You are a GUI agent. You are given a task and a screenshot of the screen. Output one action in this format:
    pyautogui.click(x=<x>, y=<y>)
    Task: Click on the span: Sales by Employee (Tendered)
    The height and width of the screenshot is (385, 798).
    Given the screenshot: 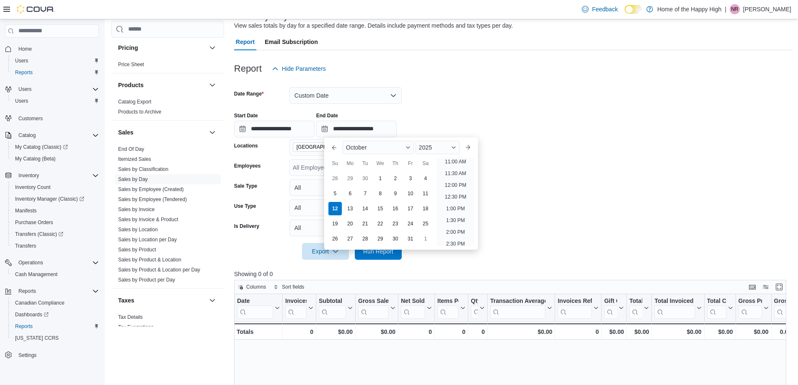 What is the action you would take?
    pyautogui.click(x=153, y=199)
    